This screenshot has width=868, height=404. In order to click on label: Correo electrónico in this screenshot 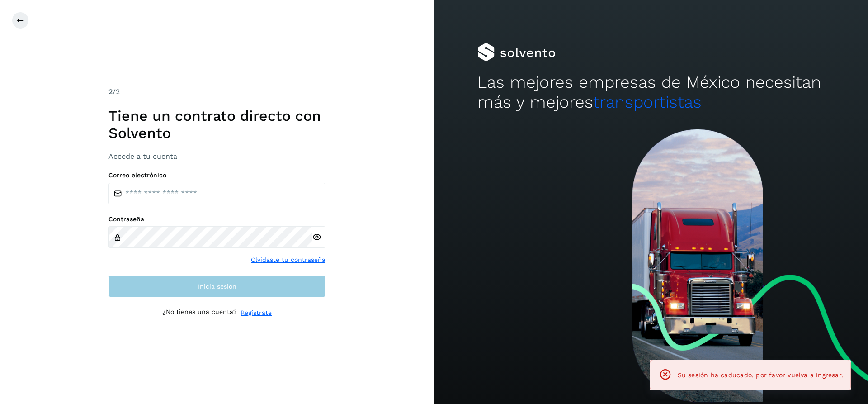, I will do `click(217, 175)`.